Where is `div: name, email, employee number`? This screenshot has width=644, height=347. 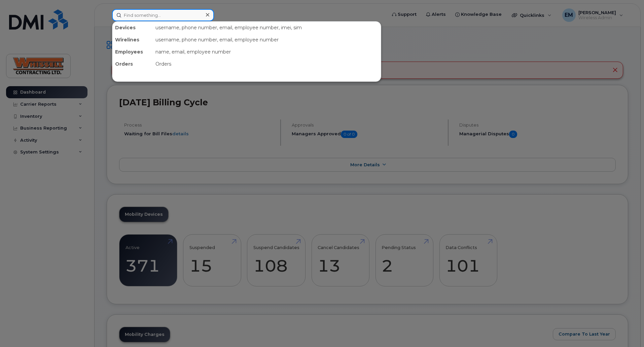
div: name, email, employee number is located at coordinates (267, 52).